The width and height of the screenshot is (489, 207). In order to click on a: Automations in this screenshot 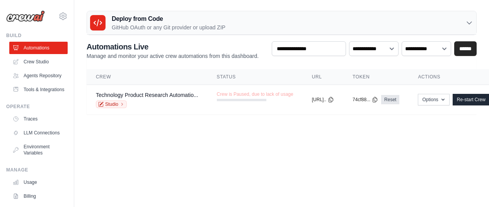, I will do `click(38, 48)`.